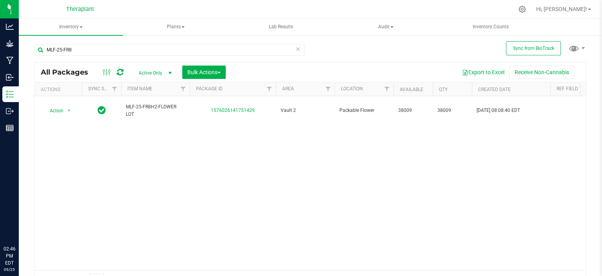  Describe the element at coordinates (233, 110) in the screenshot. I see `a: 1576026141751429` at that location.